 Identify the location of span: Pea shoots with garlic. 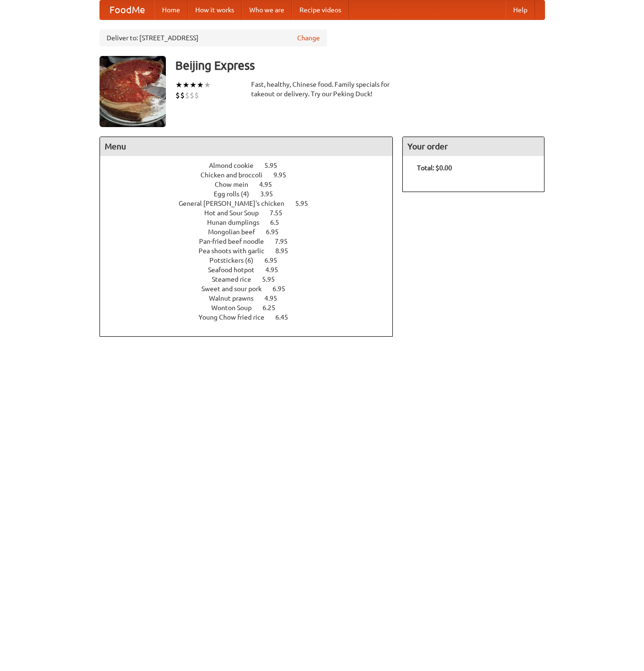
(236, 251).